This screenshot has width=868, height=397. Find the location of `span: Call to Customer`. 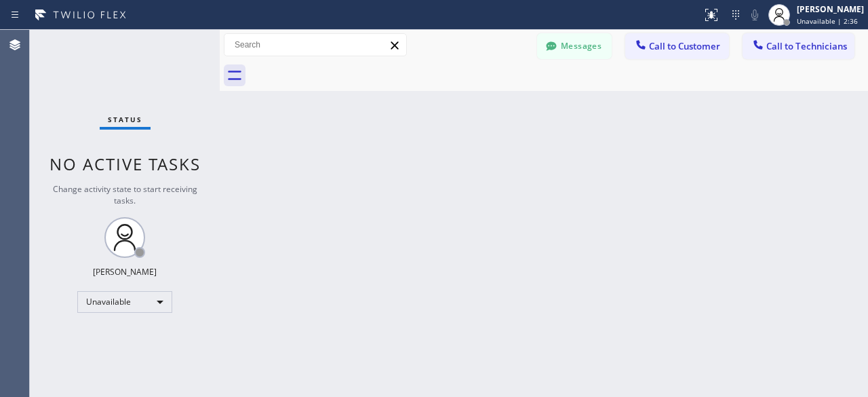

span: Call to Customer is located at coordinates (684, 46).